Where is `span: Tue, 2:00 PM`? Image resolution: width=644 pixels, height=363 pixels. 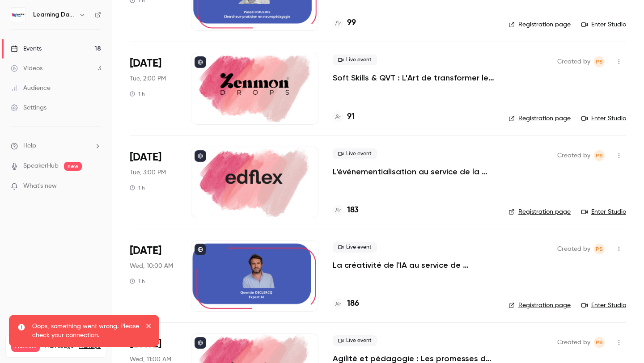
span: Tue, 2:00 PM is located at coordinates (148, 78).